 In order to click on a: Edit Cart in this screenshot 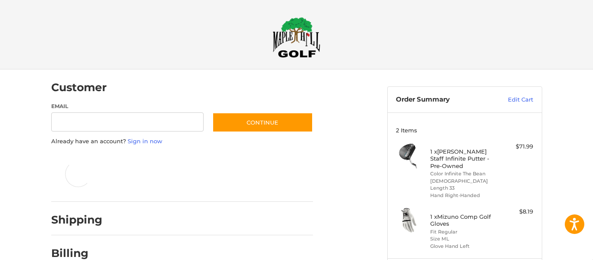, I will do `click(511, 100)`.